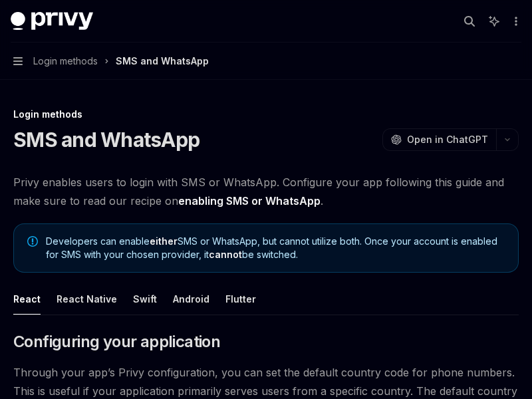 Image resolution: width=532 pixels, height=399 pixels. What do you see at coordinates (145, 298) in the screenshot?
I see `button: Swift` at bounding box center [145, 298].